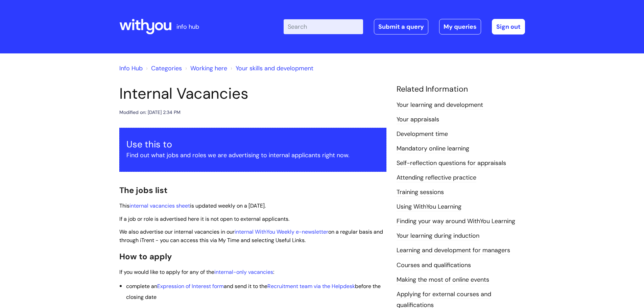 Image resolution: width=644 pixels, height=308 pixels. What do you see at coordinates (420, 192) in the screenshot?
I see `a: Training sessions` at bounding box center [420, 192].